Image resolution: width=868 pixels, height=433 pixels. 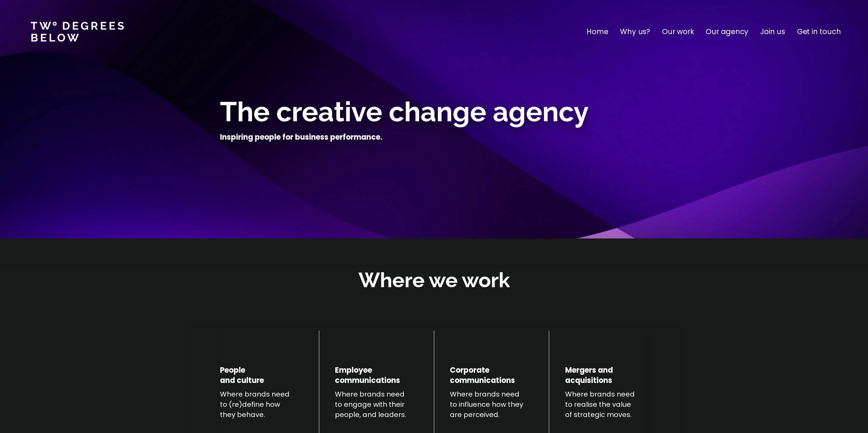 What do you see at coordinates (819, 32) in the screenshot?
I see `p: Get in touch` at bounding box center [819, 32].